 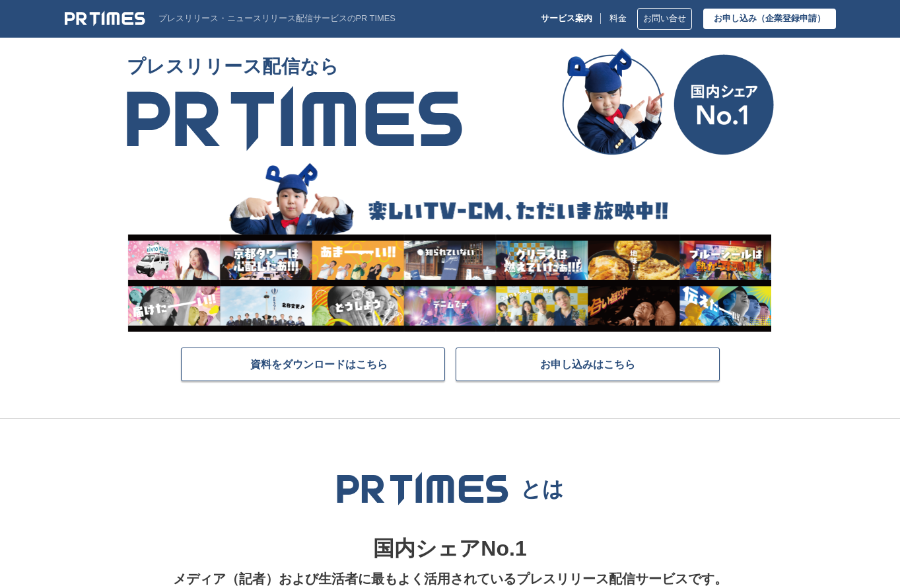 What do you see at coordinates (618, 18) in the screenshot?
I see `a: 料金` at bounding box center [618, 18].